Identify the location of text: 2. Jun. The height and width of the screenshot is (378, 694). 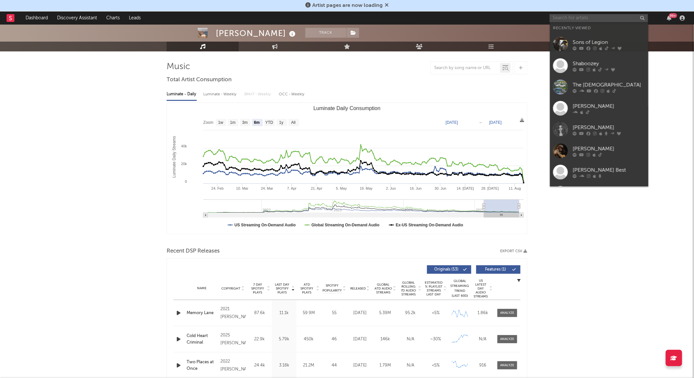
(391, 189).